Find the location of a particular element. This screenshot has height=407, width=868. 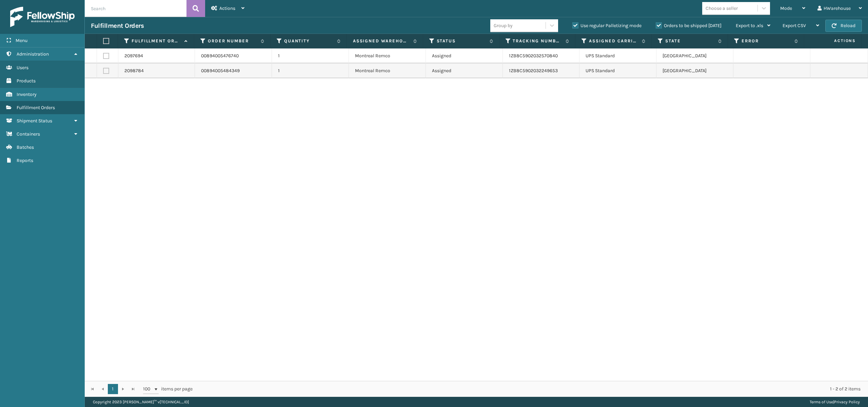

span: Shipment Status is located at coordinates (34, 121).